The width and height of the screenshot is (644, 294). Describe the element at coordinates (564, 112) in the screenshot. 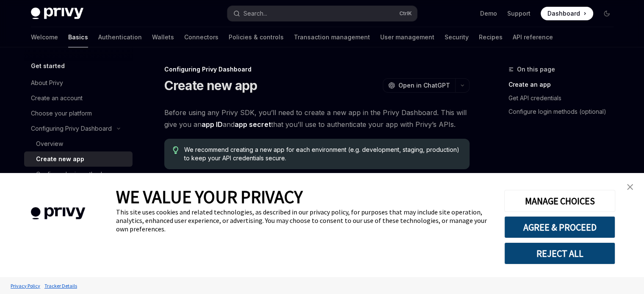

I see `a: Configure login methods (optional)` at that location.